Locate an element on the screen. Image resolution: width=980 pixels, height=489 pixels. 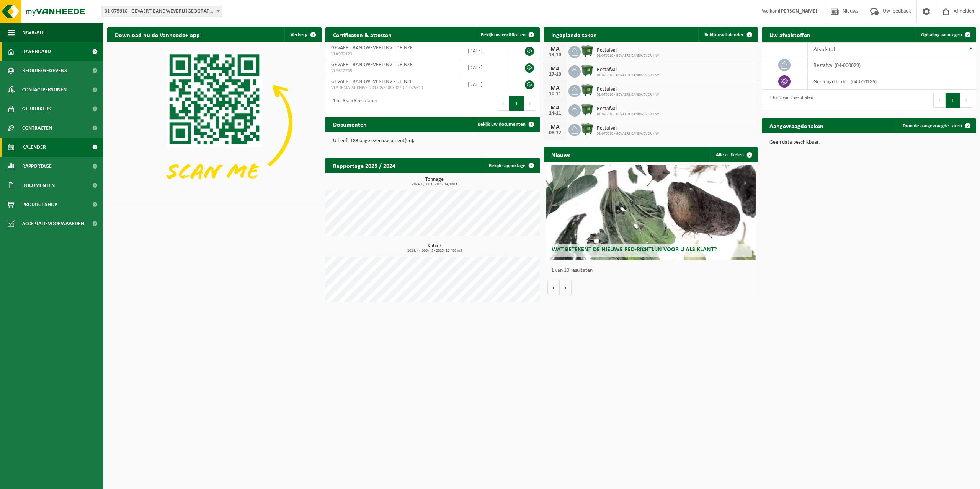
div: 27-10 is located at coordinates (555, 75).